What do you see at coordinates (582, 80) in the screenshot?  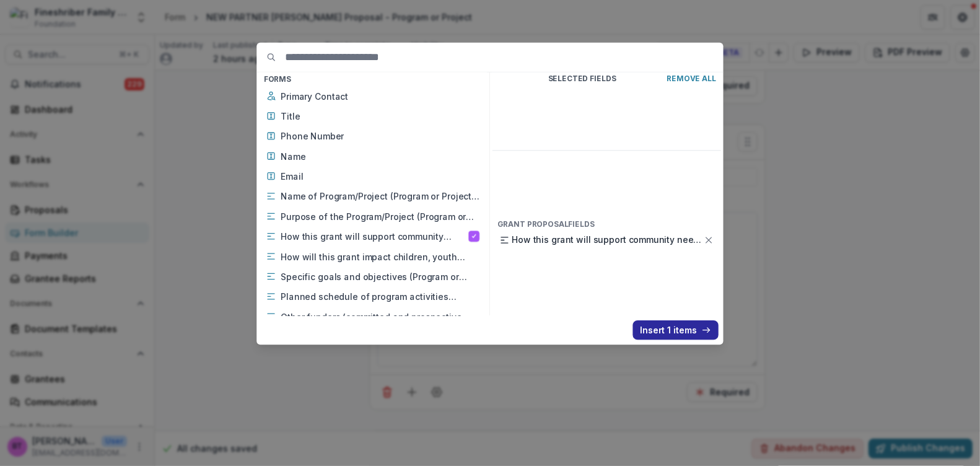 I see `p: Selected Fields` at bounding box center [582, 80].